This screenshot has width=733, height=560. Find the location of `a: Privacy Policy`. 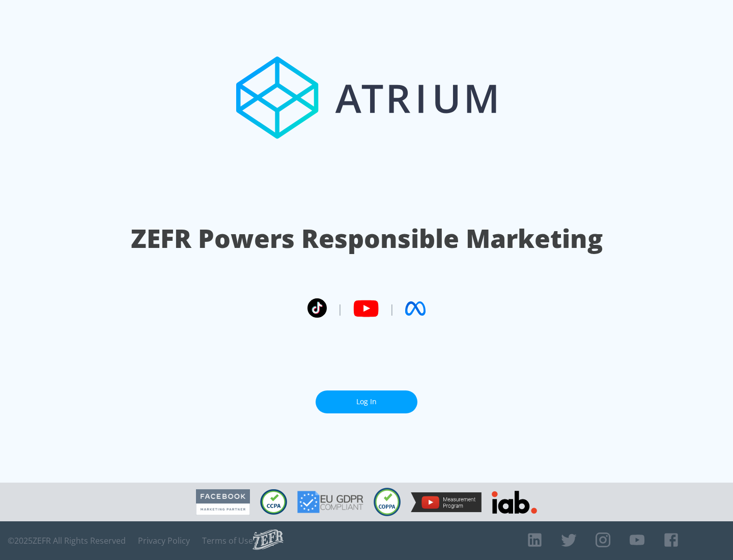

a: Privacy Policy is located at coordinates (164, 541).